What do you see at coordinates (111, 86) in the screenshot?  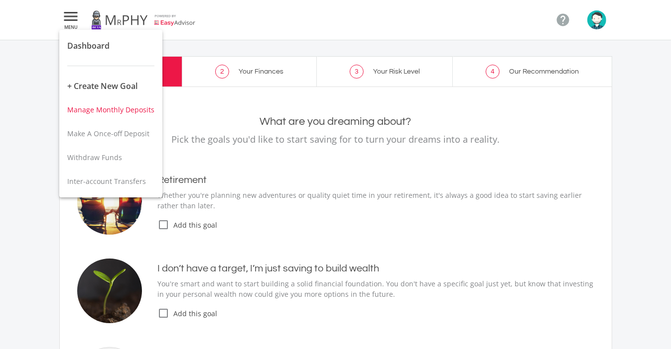 I see `button: + Create New Goal` at bounding box center [111, 86].